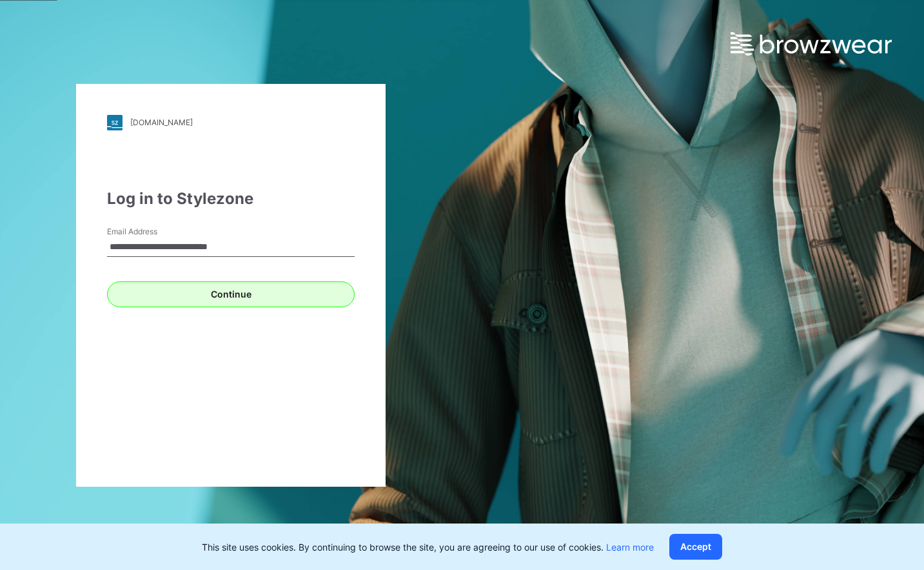 Image resolution: width=924 pixels, height=570 pixels. What do you see at coordinates (231, 199) in the screenshot?
I see `div: Log in to Stylezone` at bounding box center [231, 199].